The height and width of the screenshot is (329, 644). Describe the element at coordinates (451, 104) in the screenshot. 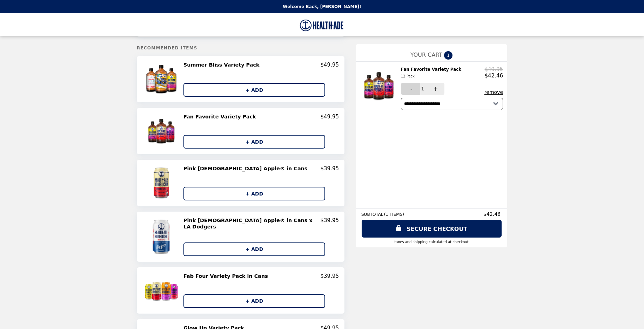

I see `select: Select a subscription option` at that location.